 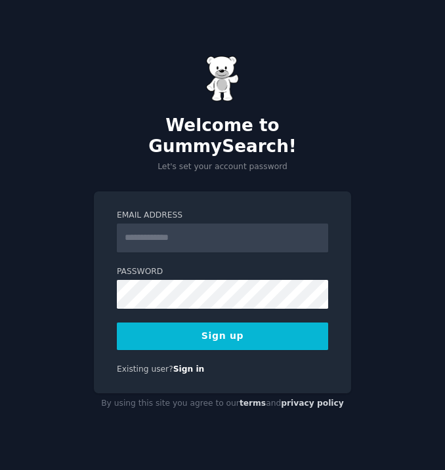 I want to click on a: privacy policy, so click(x=312, y=403).